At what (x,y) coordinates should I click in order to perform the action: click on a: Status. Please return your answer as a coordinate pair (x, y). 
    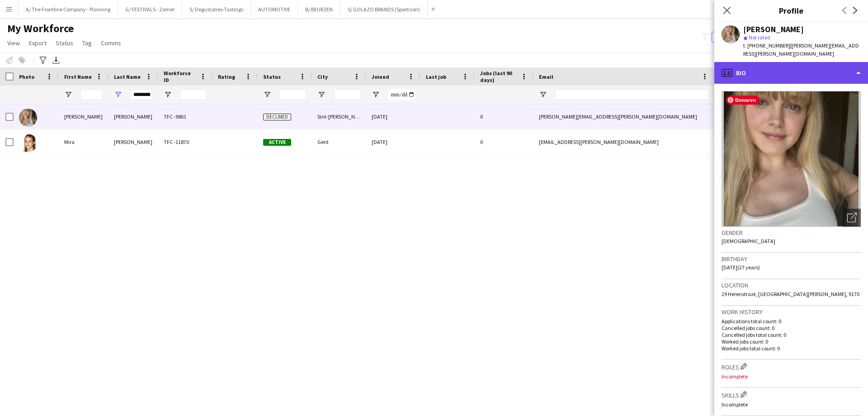
    Looking at the image, I should click on (64, 43).